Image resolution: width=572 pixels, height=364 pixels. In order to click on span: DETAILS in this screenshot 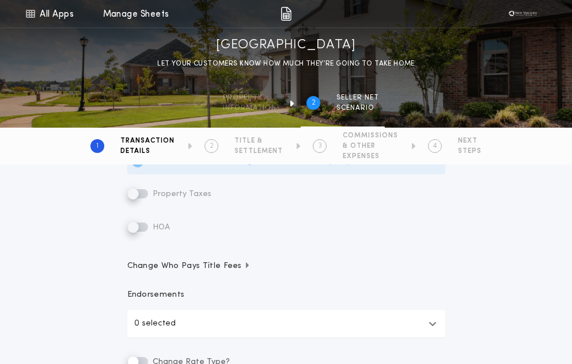, I will do `click(147, 151)`.